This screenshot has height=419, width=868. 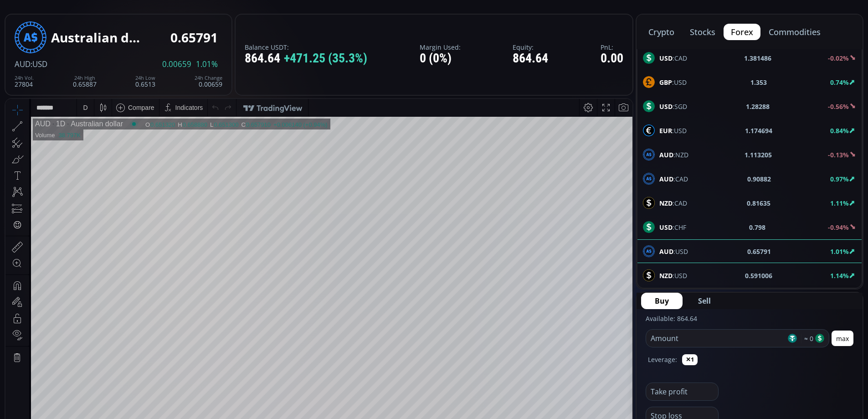 I want to click on div: 0.6513, so click(x=145, y=81).